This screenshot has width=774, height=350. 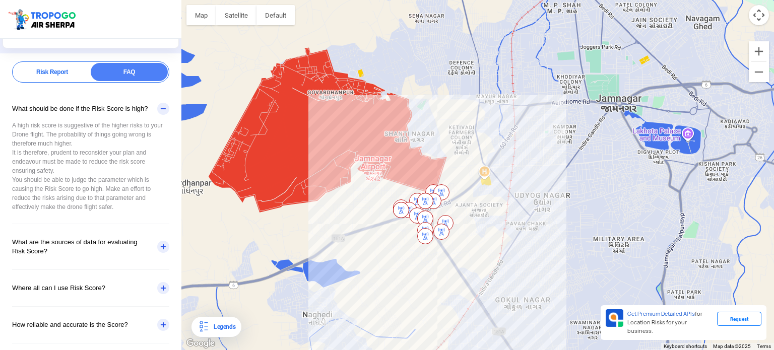 What do you see at coordinates (614, 318) in the screenshot?
I see `img: Premium APIs` at bounding box center [614, 318].